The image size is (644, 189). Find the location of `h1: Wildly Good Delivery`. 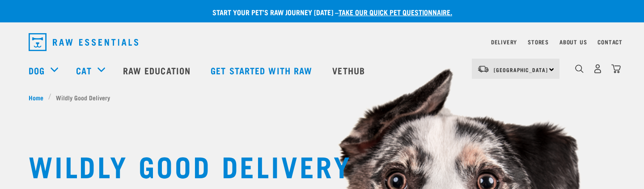

h1: Wildly Good Delivery is located at coordinates (322, 165).